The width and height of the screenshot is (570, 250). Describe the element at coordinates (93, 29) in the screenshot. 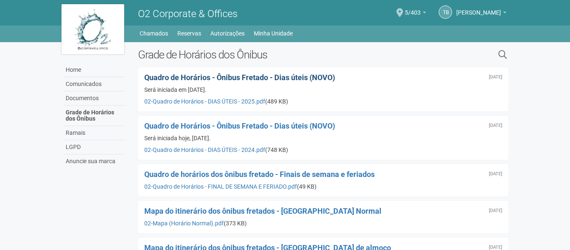

I see `img: logo.jpg` at that location.